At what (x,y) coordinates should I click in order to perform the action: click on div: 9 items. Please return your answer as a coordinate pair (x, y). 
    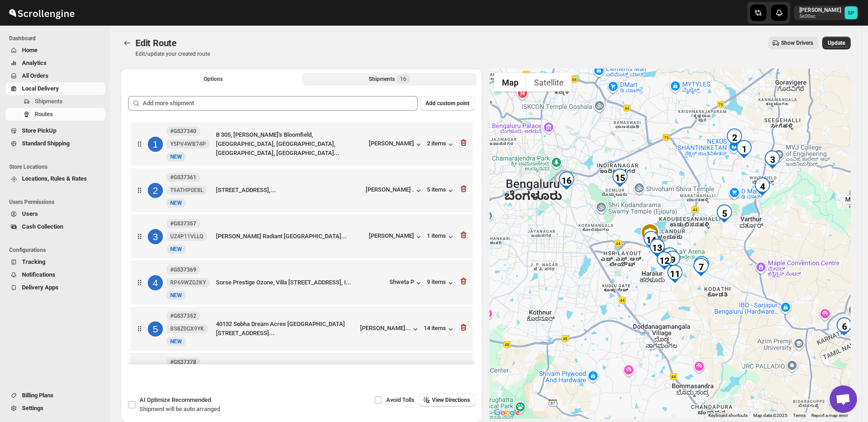
    Looking at the image, I should click on (441, 283).